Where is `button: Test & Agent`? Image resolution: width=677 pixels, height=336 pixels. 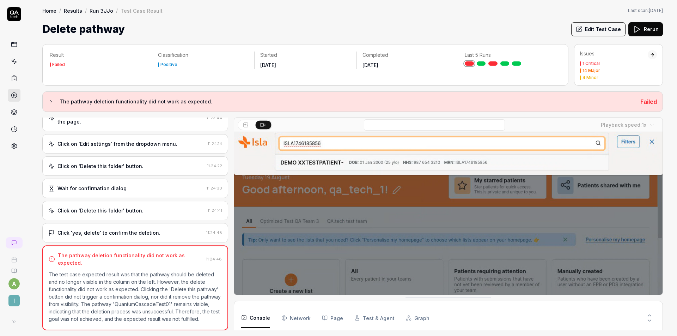
button: Test & Agent is located at coordinates (374, 318).